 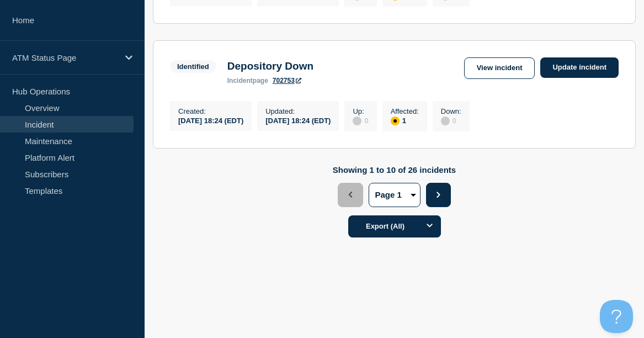 I want to click on div: affected, so click(x=395, y=121).